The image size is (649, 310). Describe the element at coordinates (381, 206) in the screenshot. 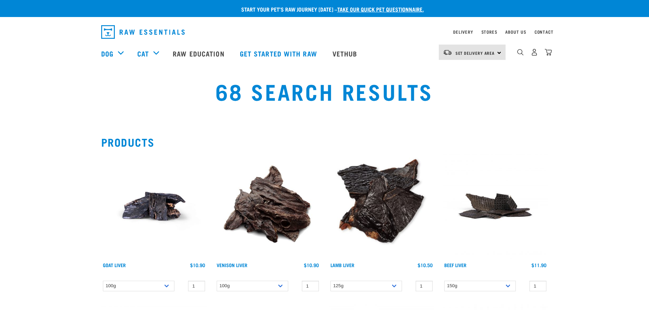

I see `img: Beef Liver and Lamb Liver Treats` at that location.